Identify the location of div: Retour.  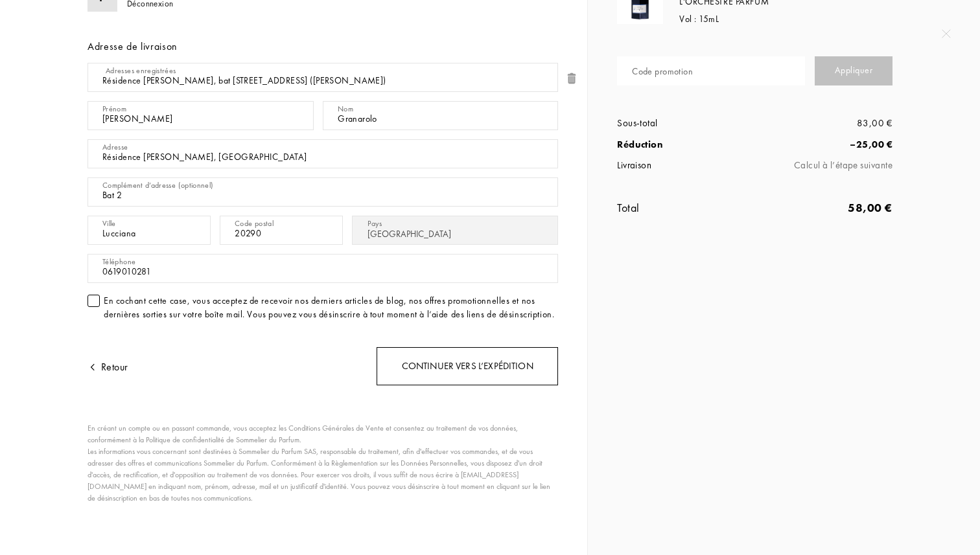
(108, 367).